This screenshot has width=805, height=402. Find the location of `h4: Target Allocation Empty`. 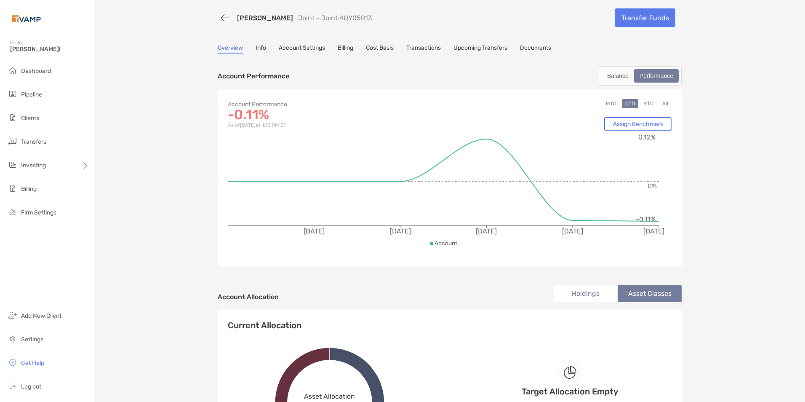

h4: Target Allocation Empty is located at coordinates (570, 391).